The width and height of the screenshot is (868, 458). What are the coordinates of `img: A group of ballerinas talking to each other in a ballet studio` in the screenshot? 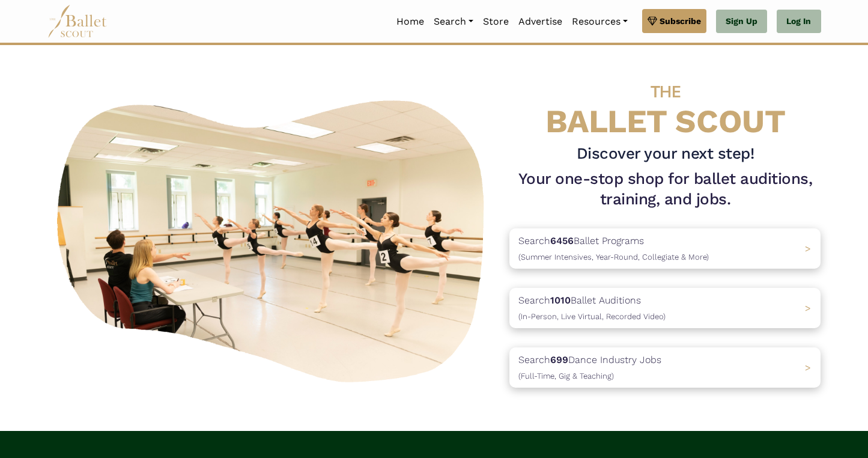 It's located at (274, 238).